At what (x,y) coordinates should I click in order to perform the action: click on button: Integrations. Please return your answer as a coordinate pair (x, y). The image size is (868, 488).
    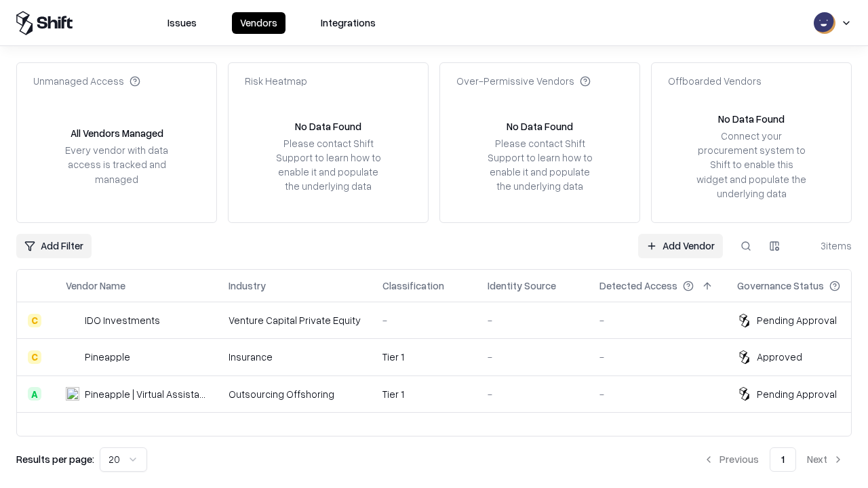
    Looking at the image, I should click on (348, 23).